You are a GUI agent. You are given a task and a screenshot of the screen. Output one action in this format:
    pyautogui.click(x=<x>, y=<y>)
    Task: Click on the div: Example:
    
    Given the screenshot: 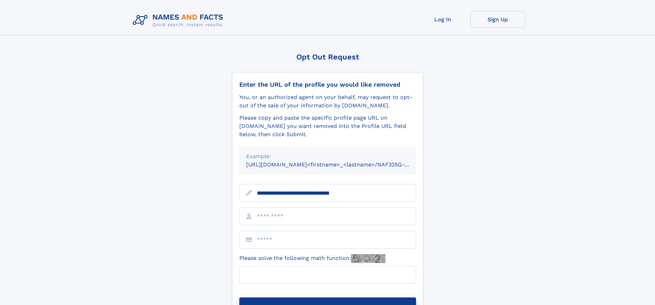 What is the action you would take?
    pyautogui.click(x=328, y=156)
    